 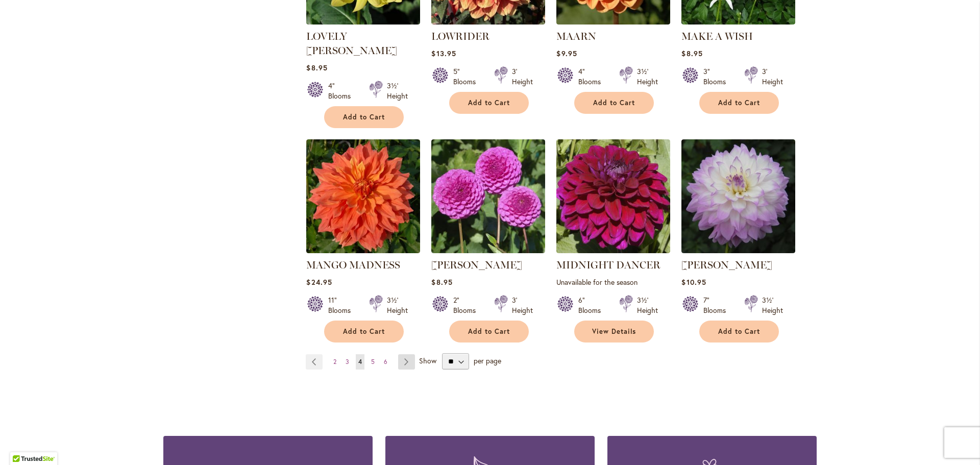 What do you see at coordinates (467, 77) in the screenshot?
I see `div: 5" Blooms` at bounding box center [467, 77].